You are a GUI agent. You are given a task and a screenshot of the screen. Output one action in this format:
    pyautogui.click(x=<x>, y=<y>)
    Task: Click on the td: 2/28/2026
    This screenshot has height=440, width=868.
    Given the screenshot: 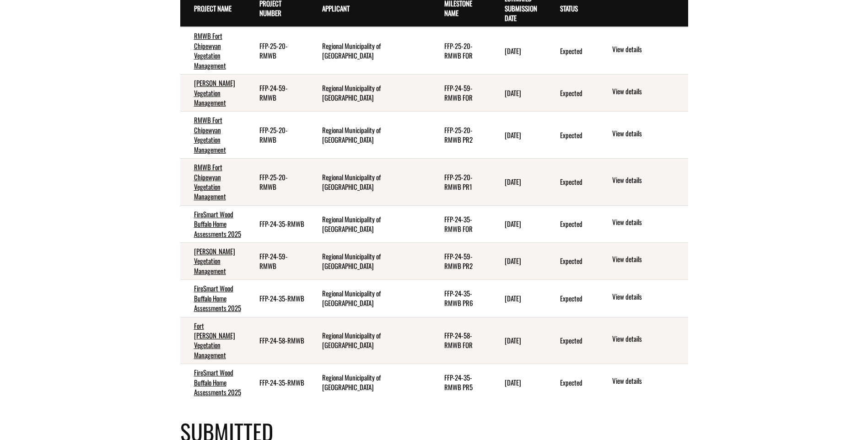 What is the action you would take?
    pyautogui.click(x=518, y=93)
    